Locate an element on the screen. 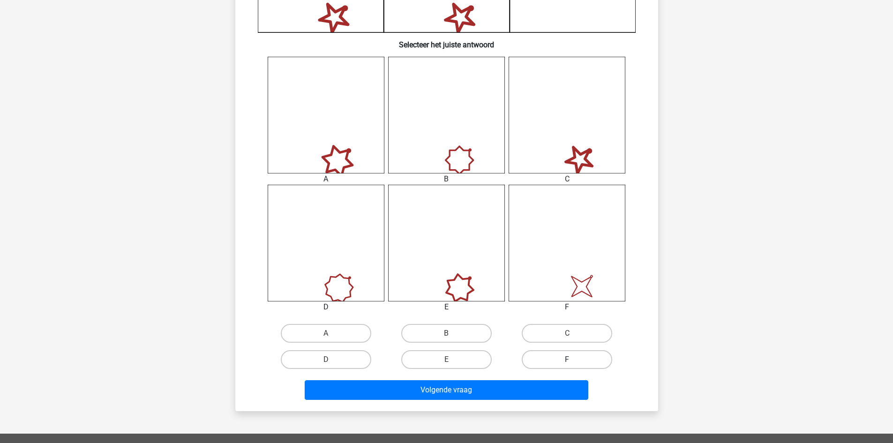  div: A is located at coordinates (326, 179).